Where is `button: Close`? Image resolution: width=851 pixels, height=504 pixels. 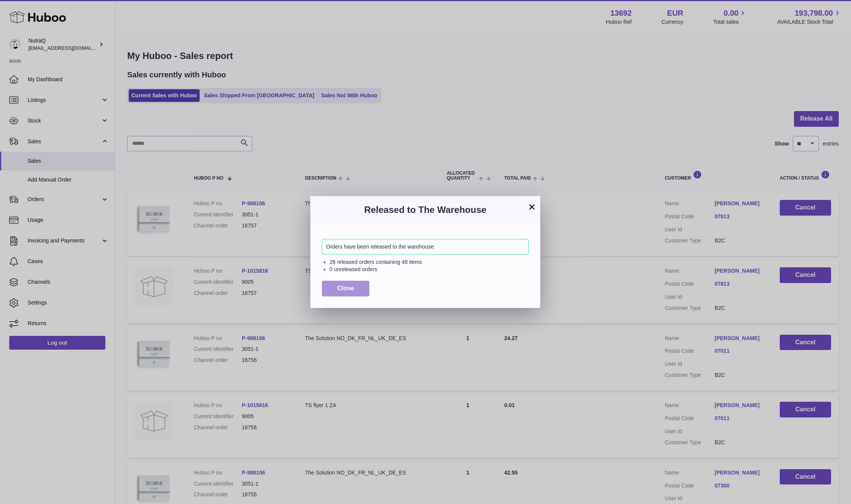
button: Close is located at coordinates (346, 289).